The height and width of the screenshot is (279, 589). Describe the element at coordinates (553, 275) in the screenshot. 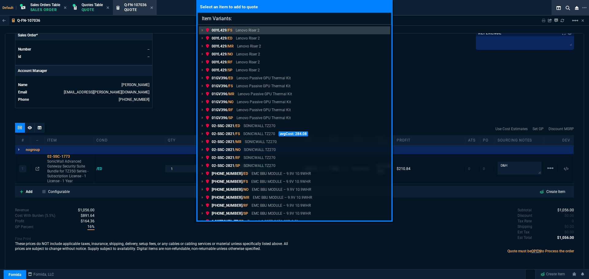

I see `a: Create Item` at that location.